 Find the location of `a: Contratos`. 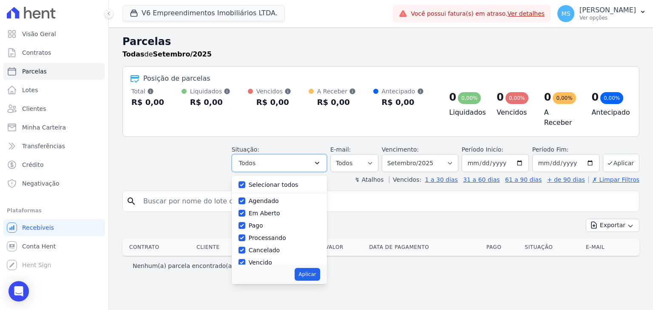

a: Contratos is located at coordinates (54, 53).